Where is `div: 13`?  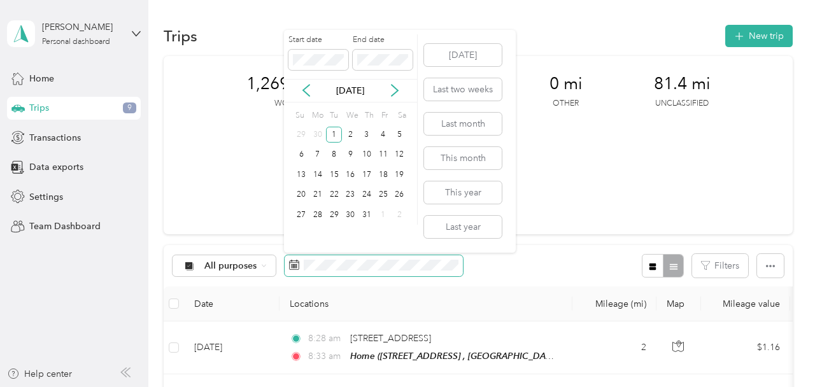
div: 13 is located at coordinates (301, 175).